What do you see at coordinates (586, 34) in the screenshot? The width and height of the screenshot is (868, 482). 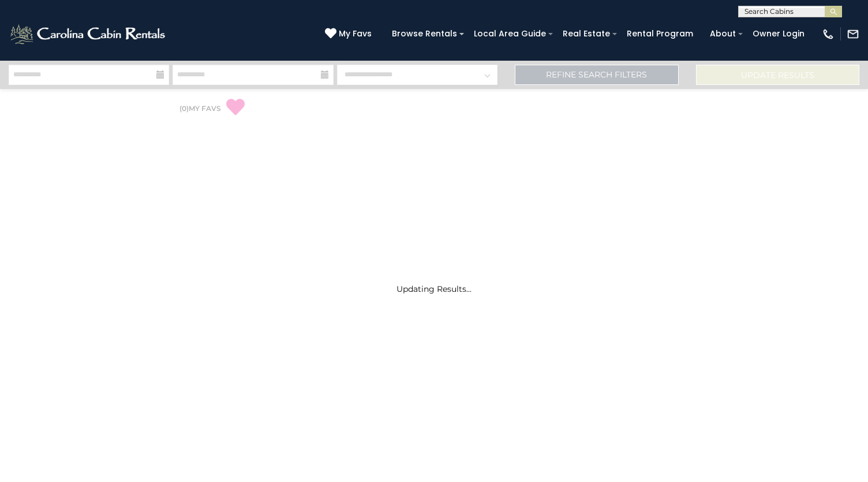 I see `a: Real Estate` at bounding box center [586, 34].